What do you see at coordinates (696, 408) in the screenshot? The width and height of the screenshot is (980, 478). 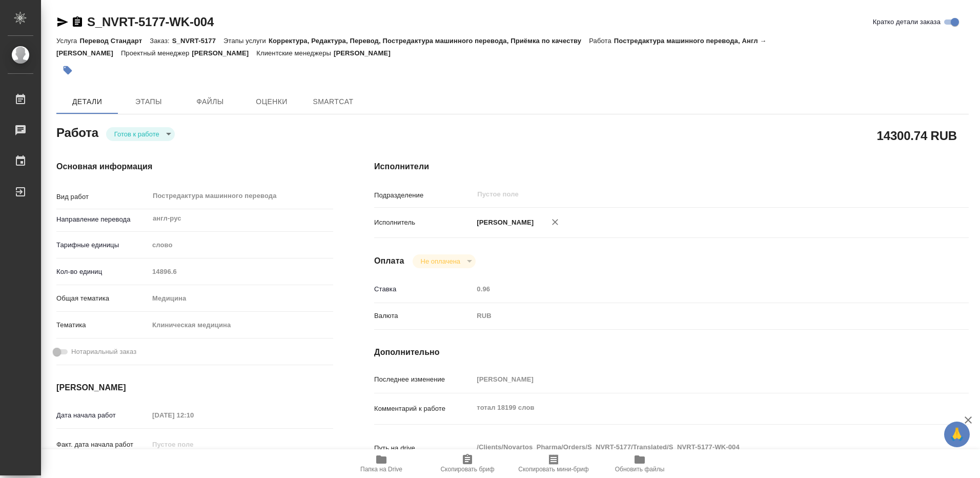 I see `textarea: тотал 18199 слов` at bounding box center [696, 408].